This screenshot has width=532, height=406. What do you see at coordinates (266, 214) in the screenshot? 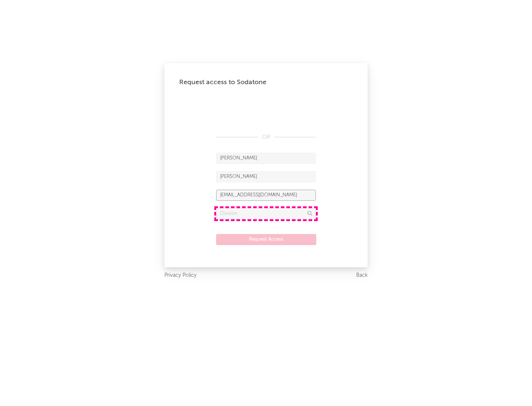
I see `input: Division` at bounding box center [266, 214].